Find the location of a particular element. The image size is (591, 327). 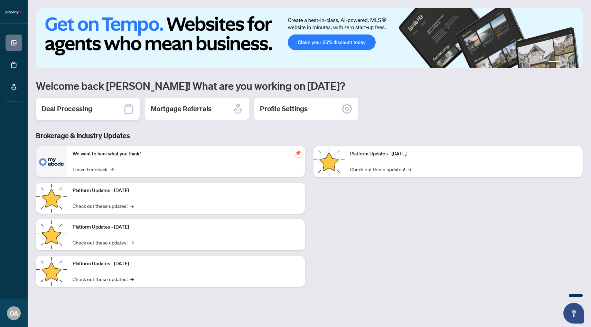

img: Platform Updates - July 8, 2025 is located at coordinates (52, 272).